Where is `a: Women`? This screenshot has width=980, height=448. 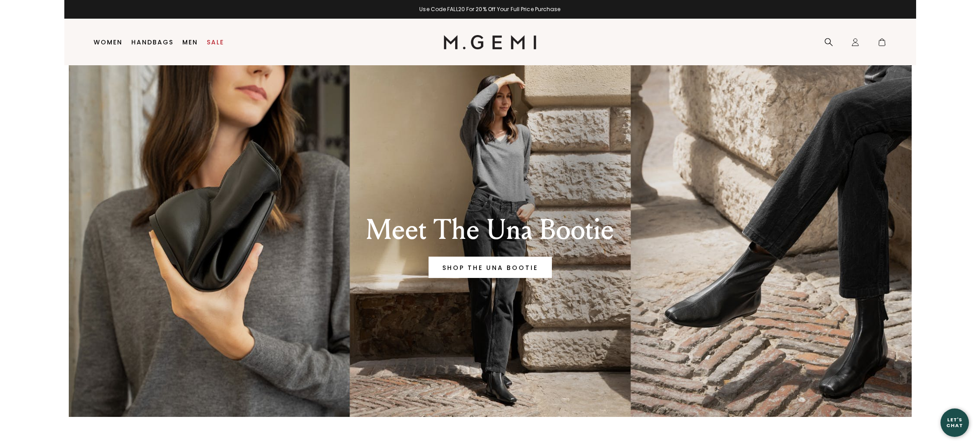 a: Women is located at coordinates (108, 42).